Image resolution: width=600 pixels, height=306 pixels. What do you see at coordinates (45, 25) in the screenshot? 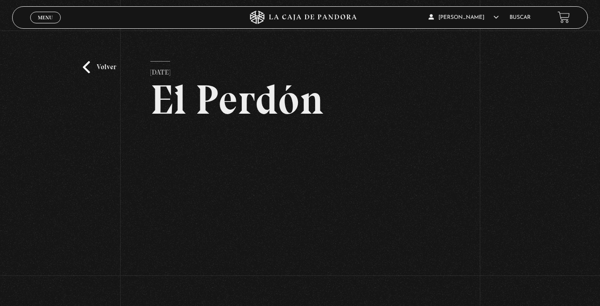
I see `span: Cerrar` at bounding box center [45, 25].